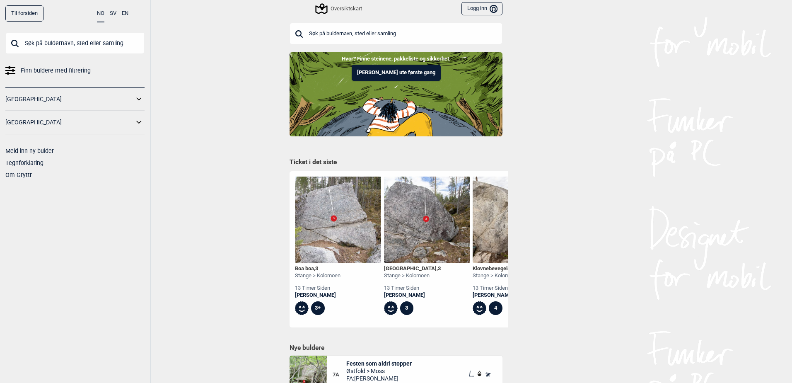 The height and width of the screenshot is (383, 792). What do you see at coordinates (396, 162) in the screenshot?
I see `h1: Ticket i det siste` at bounding box center [396, 162].